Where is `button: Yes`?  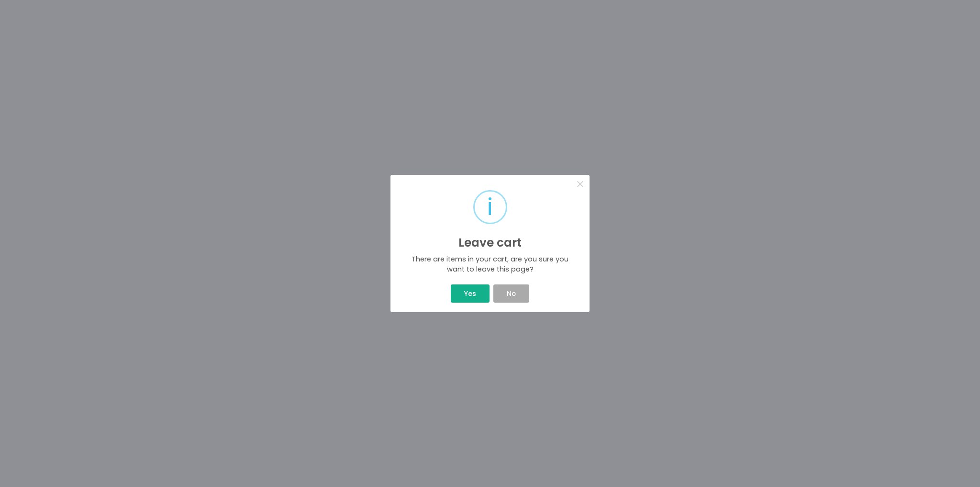
button: Yes is located at coordinates (470, 293).